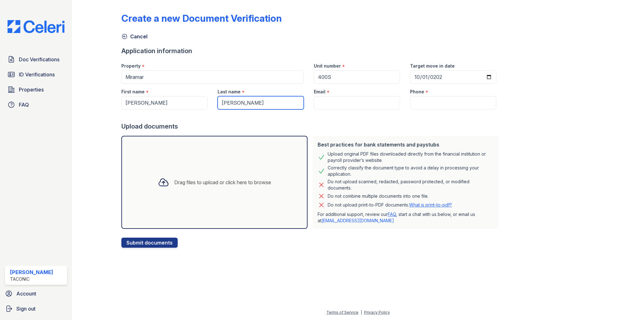  I want to click on label: Email, so click(319, 92).